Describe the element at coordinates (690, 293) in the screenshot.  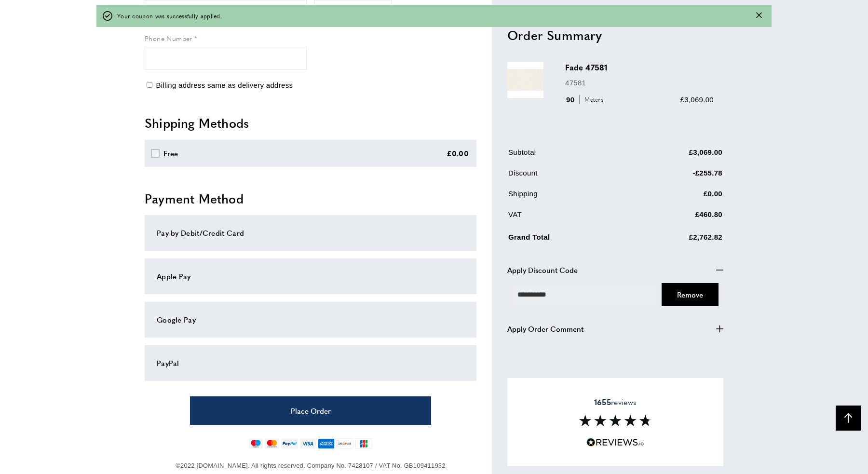
I see `span: Cancel Coupon` at that location.